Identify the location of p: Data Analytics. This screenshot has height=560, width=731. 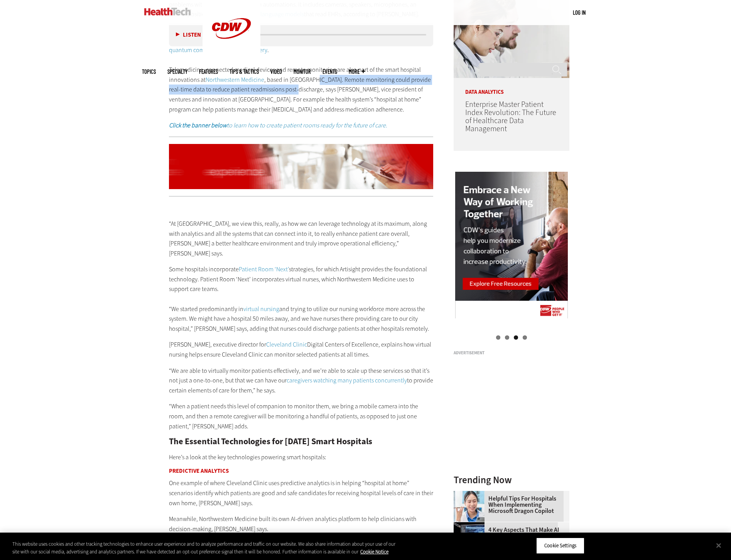
(512, 87).